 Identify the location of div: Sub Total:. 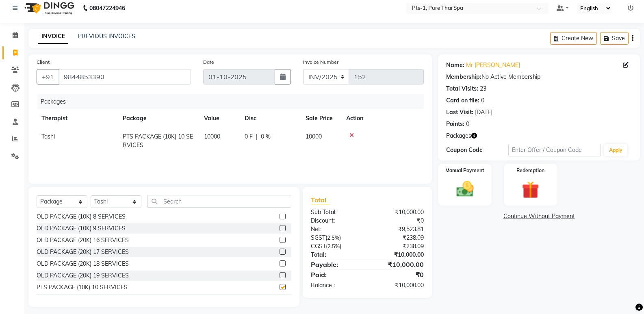
(336, 212).